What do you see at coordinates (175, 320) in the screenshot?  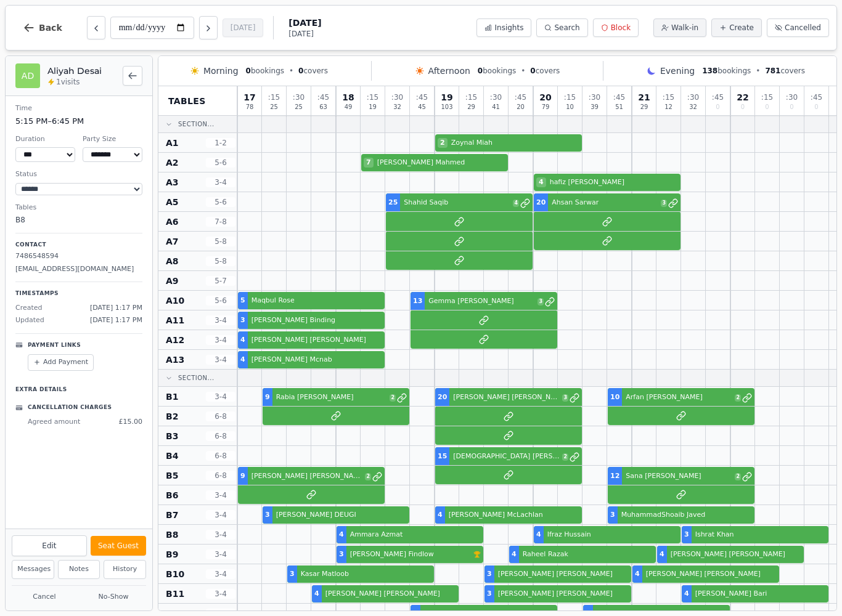 I see `span: A11` at bounding box center [175, 320].